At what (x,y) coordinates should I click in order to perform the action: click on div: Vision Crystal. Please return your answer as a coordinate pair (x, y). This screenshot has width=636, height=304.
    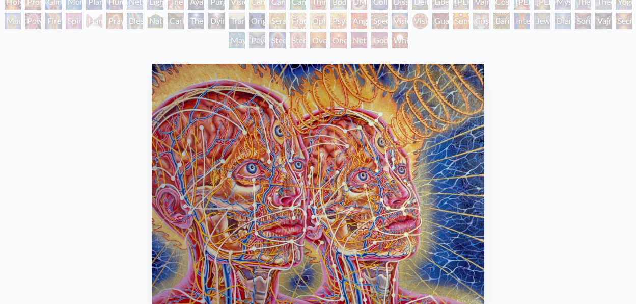
    Looking at the image, I should click on (400, 21).